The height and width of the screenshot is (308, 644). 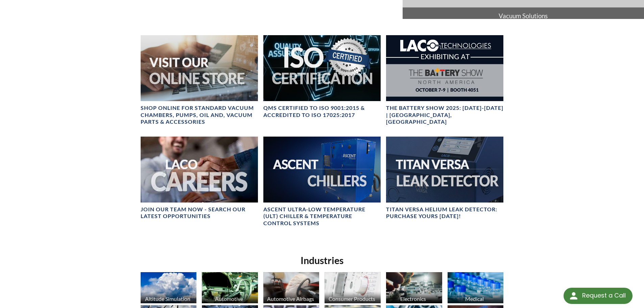 What do you see at coordinates (353, 289) in the screenshot?
I see `a: Consumer Products` at bounding box center [353, 289].